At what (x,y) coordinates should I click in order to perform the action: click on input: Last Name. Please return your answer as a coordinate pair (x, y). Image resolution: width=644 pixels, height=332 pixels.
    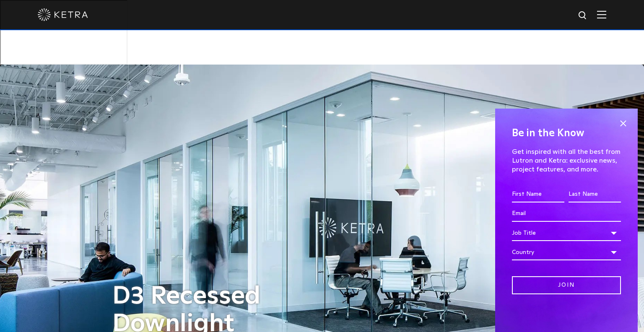
    Looking at the image, I should click on (595, 195).